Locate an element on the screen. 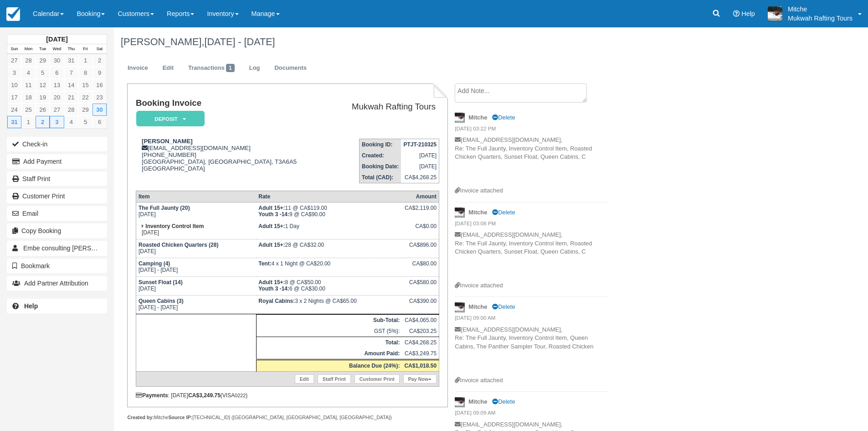  a: 1 is located at coordinates (28, 122).